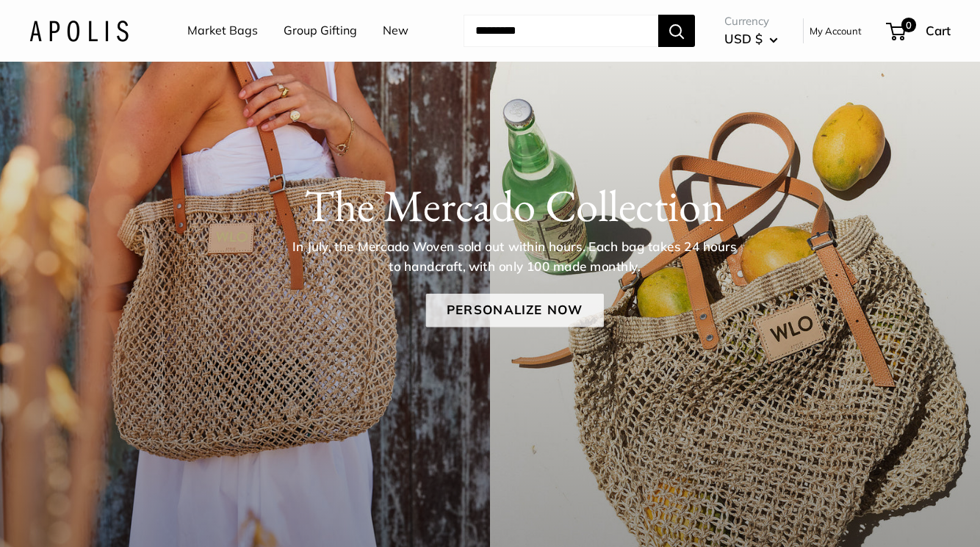 Image resolution: width=980 pixels, height=547 pixels. What do you see at coordinates (321, 31) in the screenshot?
I see `a: Group Gifting` at bounding box center [321, 31].